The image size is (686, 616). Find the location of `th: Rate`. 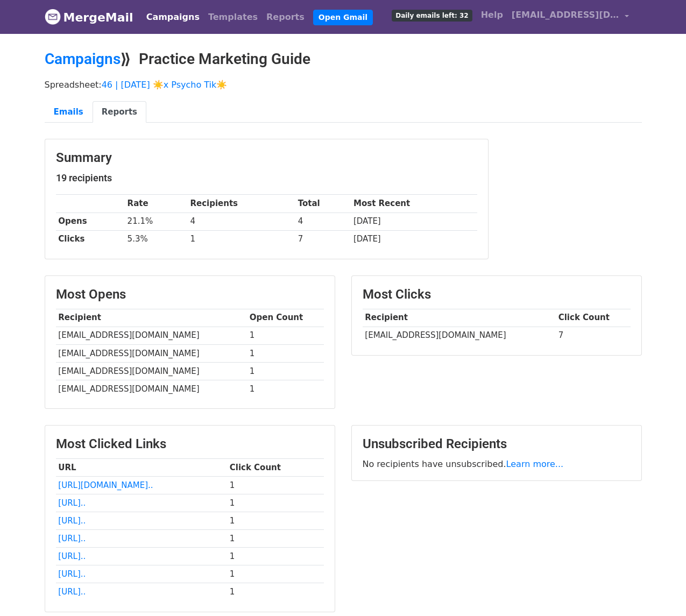

th: Rate is located at coordinates (156, 203).